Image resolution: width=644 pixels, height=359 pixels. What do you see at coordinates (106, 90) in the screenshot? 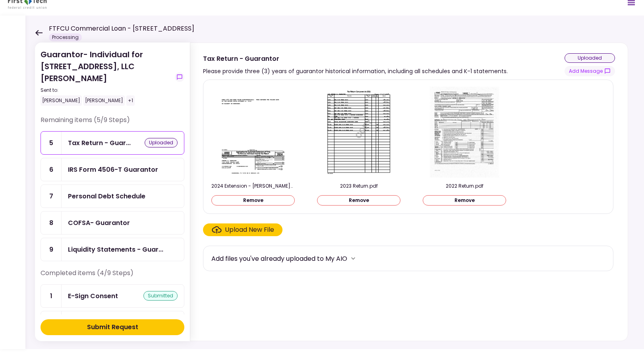
I see `div: Sent to:` at bounding box center [106, 90].